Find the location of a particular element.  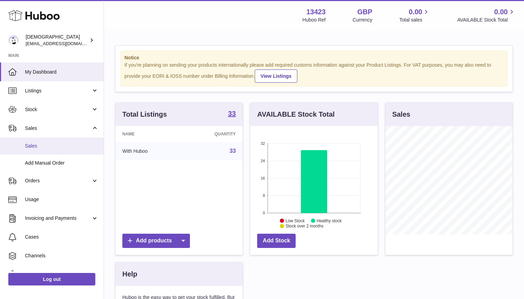

span: Add Manual Order is located at coordinates (62, 163).